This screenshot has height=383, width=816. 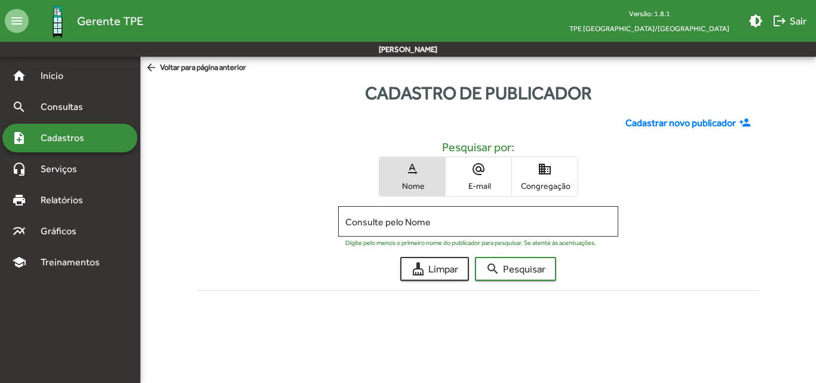 What do you see at coordinates (66, 107) in the screenshot?
I see `span: Consultas` at bounding box center [66, 107].